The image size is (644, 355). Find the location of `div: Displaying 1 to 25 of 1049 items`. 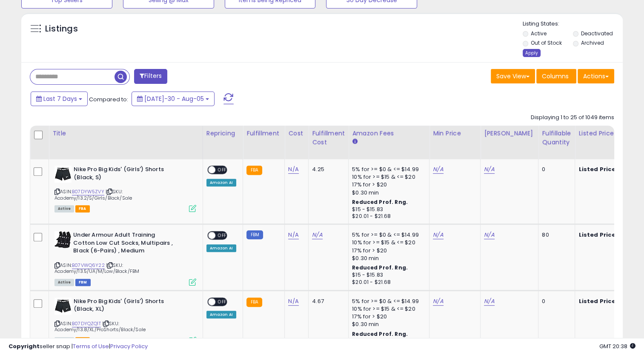

div: Displaying 1 to 25 of 1049 items is located at coordinates (573, 118).